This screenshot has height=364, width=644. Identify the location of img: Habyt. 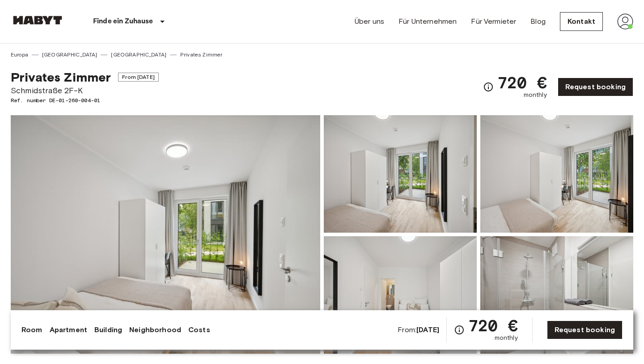
(38, 20).